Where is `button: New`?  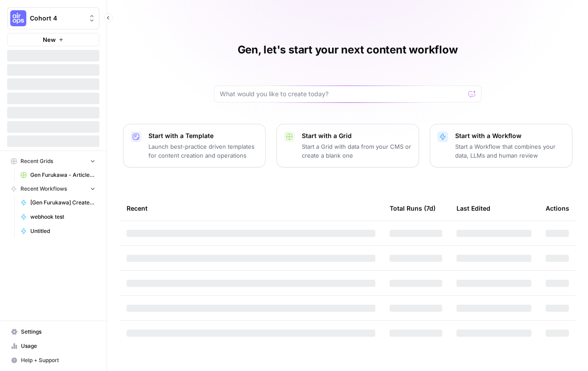 button: New is located at coordinates (53, 39).